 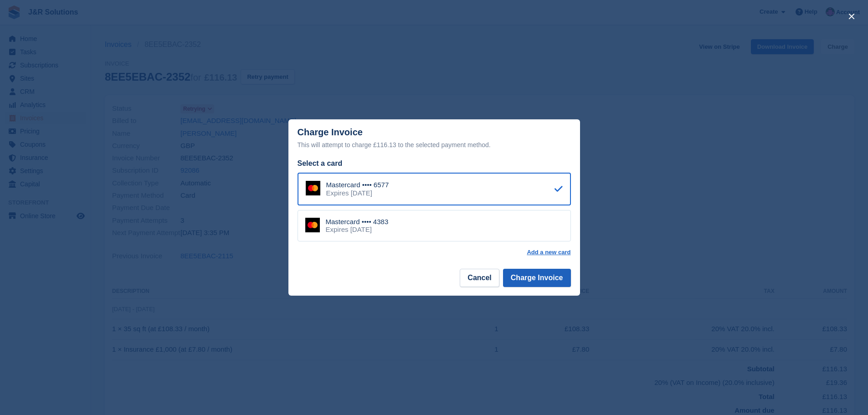 I want to click on div: This will attempt to charge £116.13 to the selected payment method., so click(x=434, y=145).